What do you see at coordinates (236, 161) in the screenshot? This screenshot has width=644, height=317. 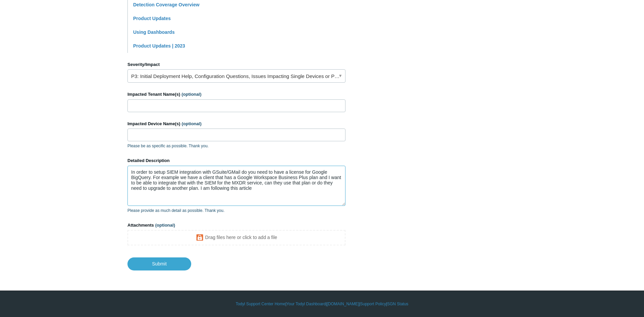 I see `label: Detailed Description` at bounding box center [236, 161].